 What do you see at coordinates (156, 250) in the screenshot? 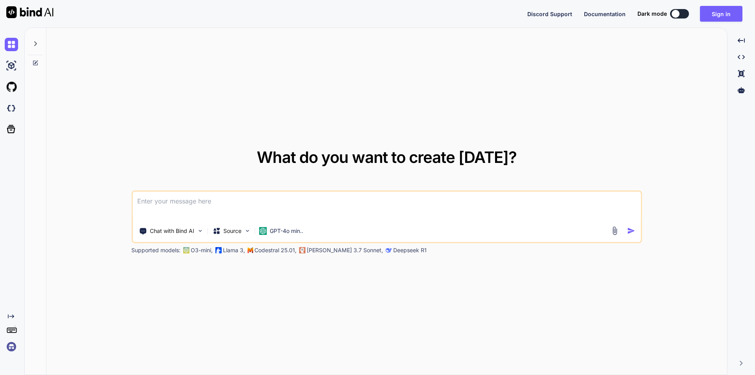
I see `p: Supported models:` at bounding box center [156, 250].